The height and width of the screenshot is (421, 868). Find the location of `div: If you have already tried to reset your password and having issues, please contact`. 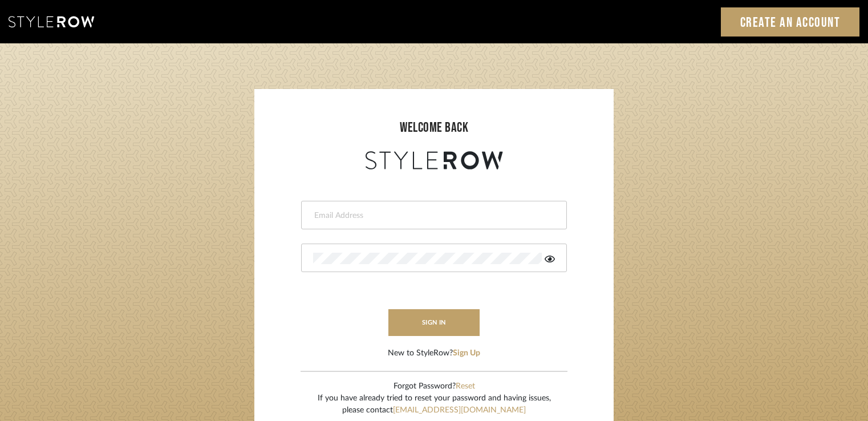

div: If you have already tried to reset your password and having issues, please contact is located at coordinates (434, 404).